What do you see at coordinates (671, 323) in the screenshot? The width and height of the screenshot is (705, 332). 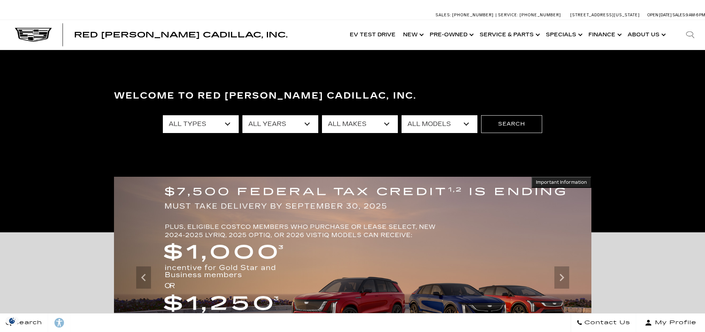 I see `button: Open user profile menu` at bounding box center [671, 323].